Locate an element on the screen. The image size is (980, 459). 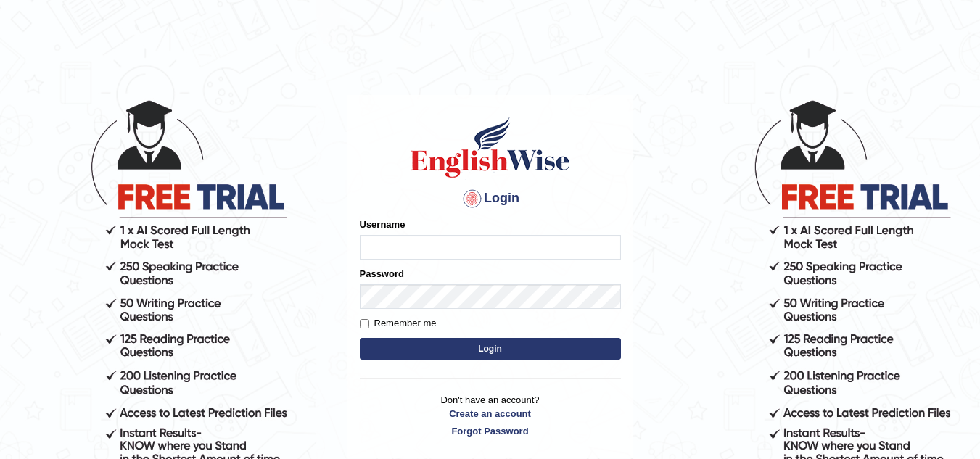
p: Don't have an account? is located at coordinates (490, 416).